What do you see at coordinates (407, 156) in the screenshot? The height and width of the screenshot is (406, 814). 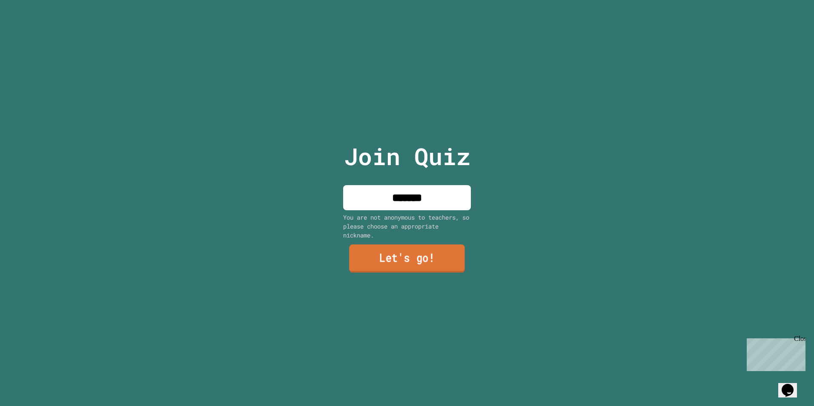 I see `p: Join Quiz` at bounding box center [407, 156].